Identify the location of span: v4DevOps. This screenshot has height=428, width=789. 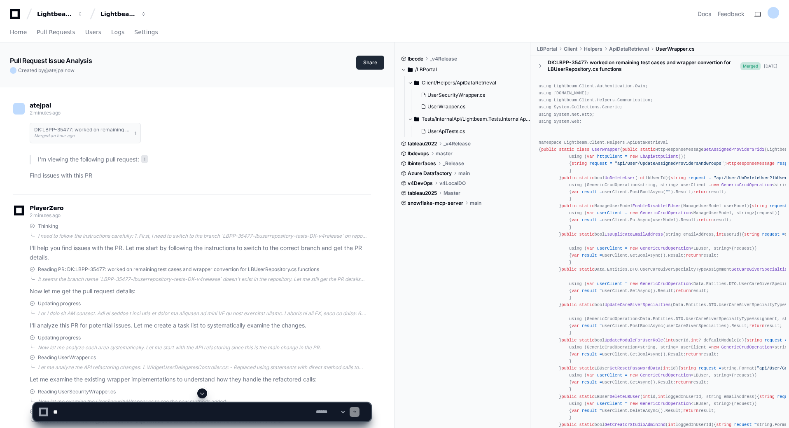
(420, 183).